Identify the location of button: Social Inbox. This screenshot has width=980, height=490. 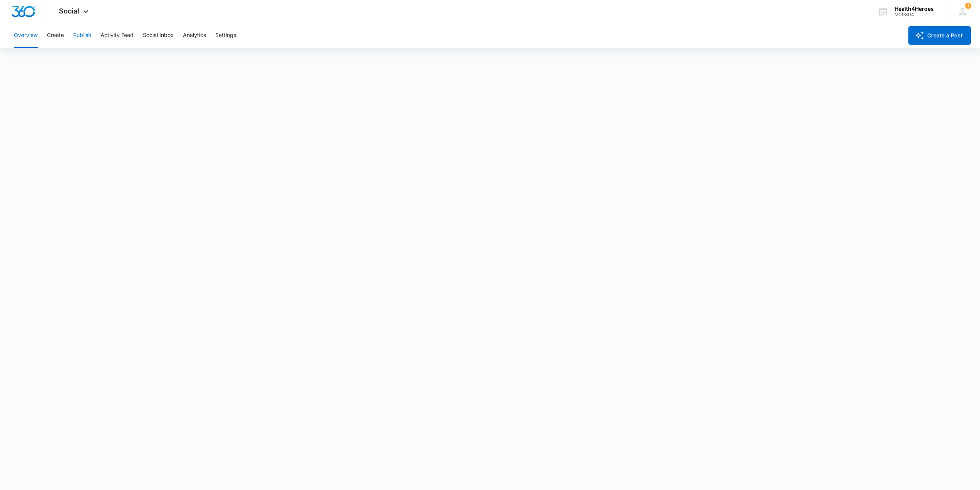
(158, 35).